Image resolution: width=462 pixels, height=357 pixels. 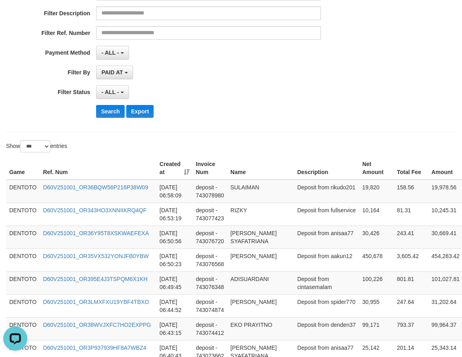 I want to click on button: PAID AT, so click(x=114, y=72).